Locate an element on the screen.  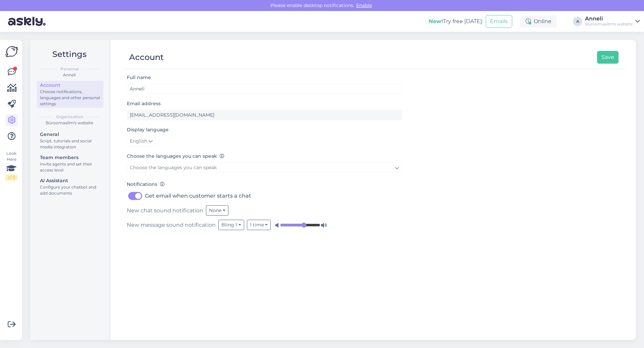
button: Save is located at coordinates (607, 57).